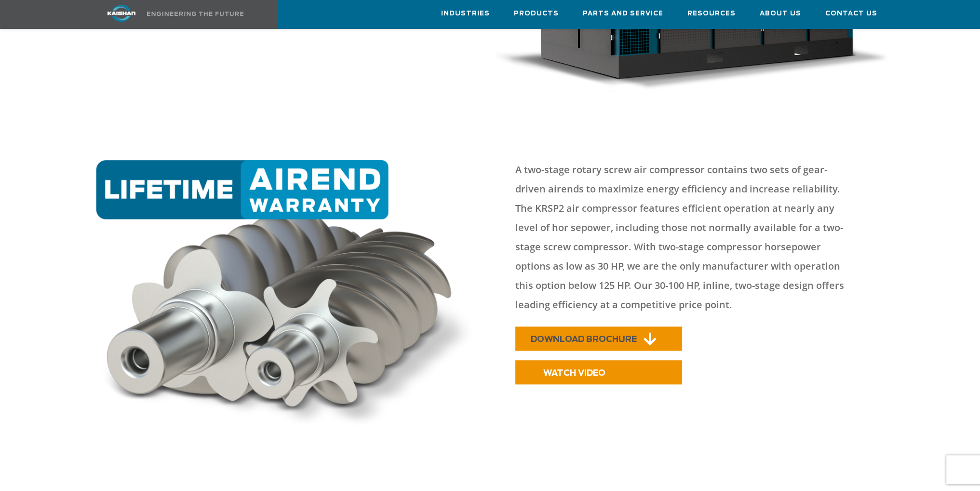 This screenshot has width=980, height=491. What do you see at coordinates (536, 13) in the screenshot?
I see `a: Products` at bounding box center [536, 13].